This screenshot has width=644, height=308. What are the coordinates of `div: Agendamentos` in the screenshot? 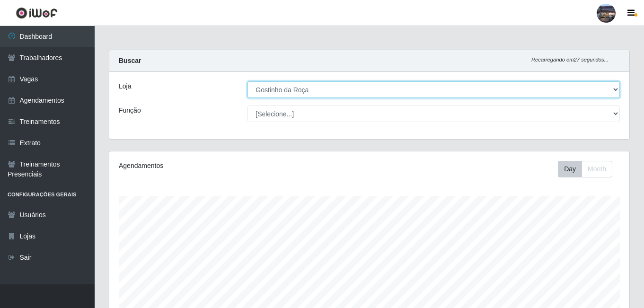 It's located at (219, 166).